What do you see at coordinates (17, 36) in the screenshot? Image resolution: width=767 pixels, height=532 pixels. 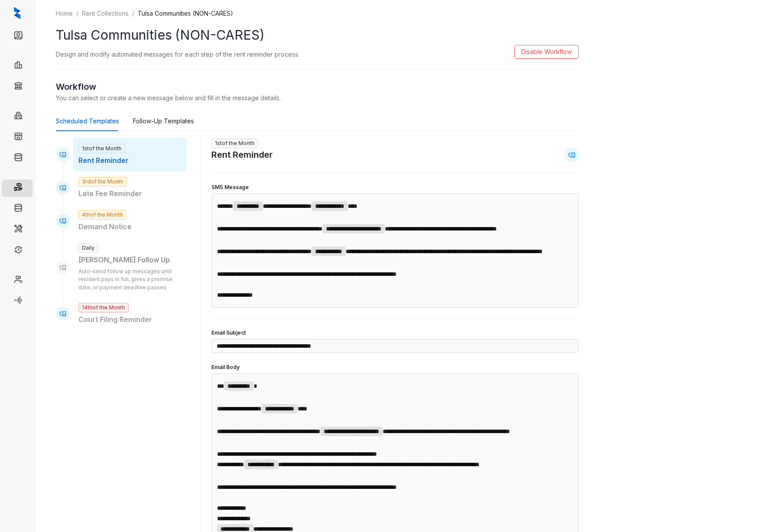 I see `li: Leads` at bounding box center [17, 36].